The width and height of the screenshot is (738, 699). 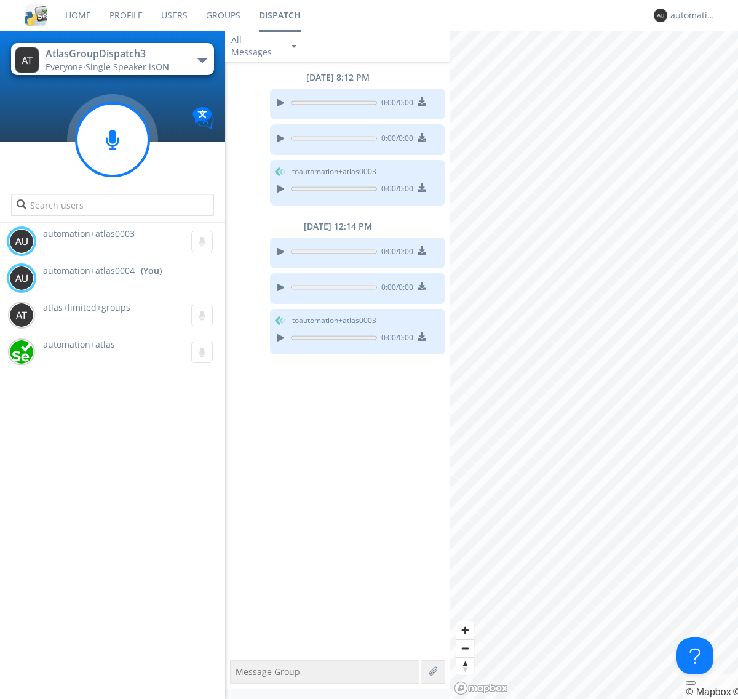 What do you see at coordinates (465, 630) in the screenshot?
I see `span: Zoom in` at bounding box center [465, 630].